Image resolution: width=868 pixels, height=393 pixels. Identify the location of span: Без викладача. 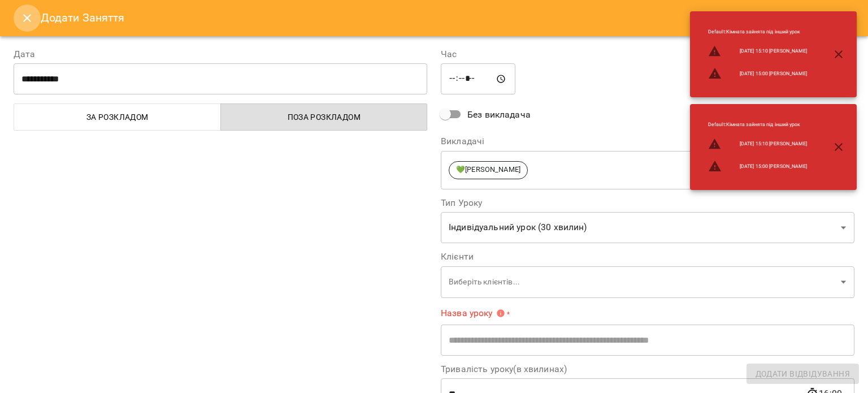
(499, 115).